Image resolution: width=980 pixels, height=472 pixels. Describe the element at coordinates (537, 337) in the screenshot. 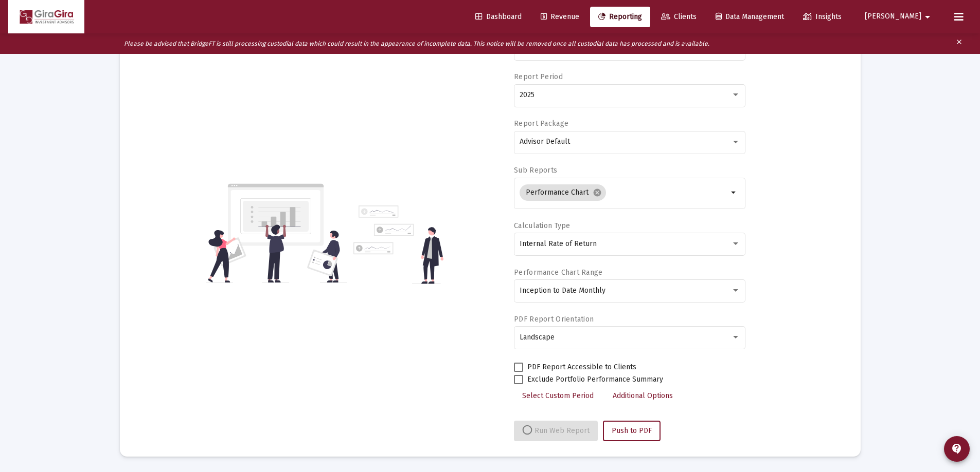

I see `span: Landscape` at that location.